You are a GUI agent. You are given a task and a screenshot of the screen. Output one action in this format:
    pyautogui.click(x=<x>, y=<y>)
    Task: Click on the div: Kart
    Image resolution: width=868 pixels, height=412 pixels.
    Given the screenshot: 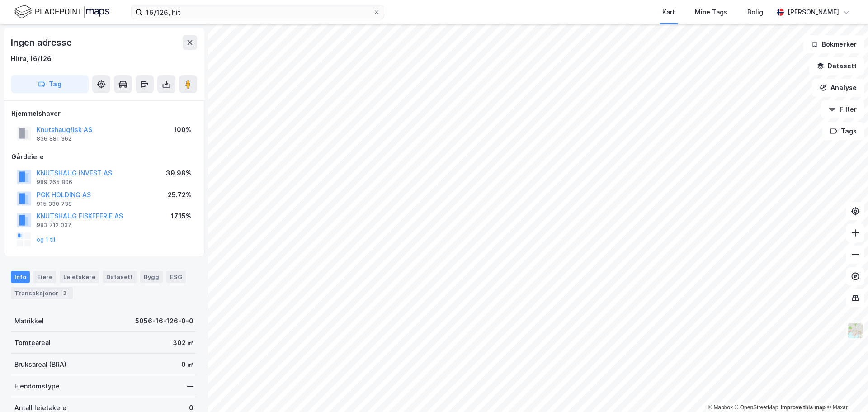 What is the action you would take?
    pyautogui.click(x=669, y=12)
    